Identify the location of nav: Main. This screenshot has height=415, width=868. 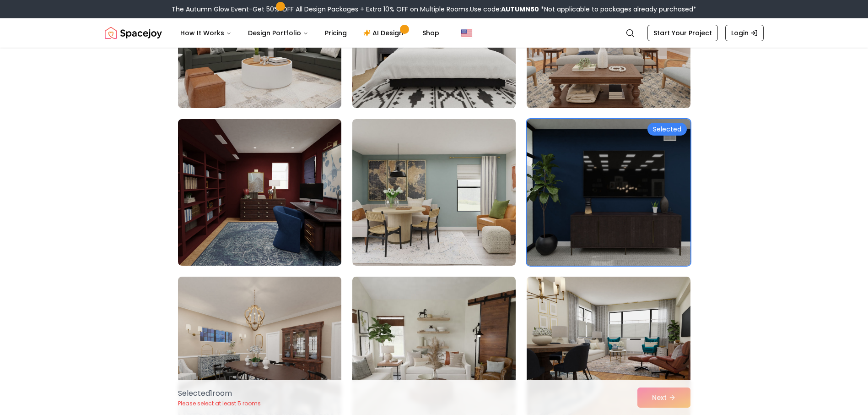
(310, 33).